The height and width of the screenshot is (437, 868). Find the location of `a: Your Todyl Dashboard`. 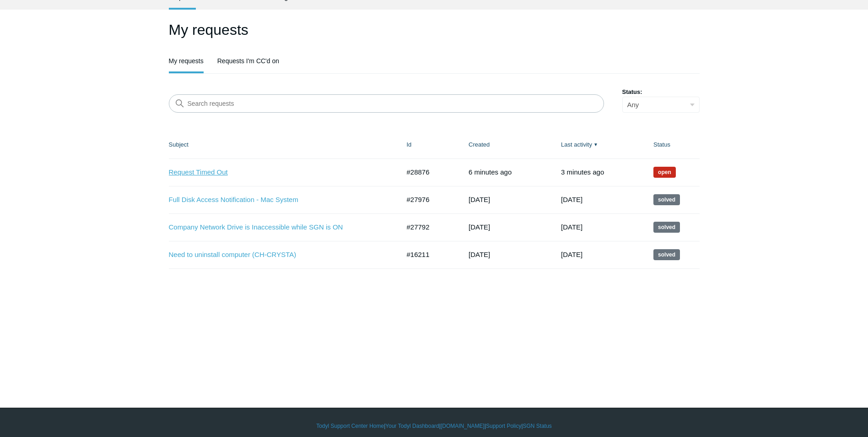

a: Your Todyl Dashboard is located at coordinates (412, 426).